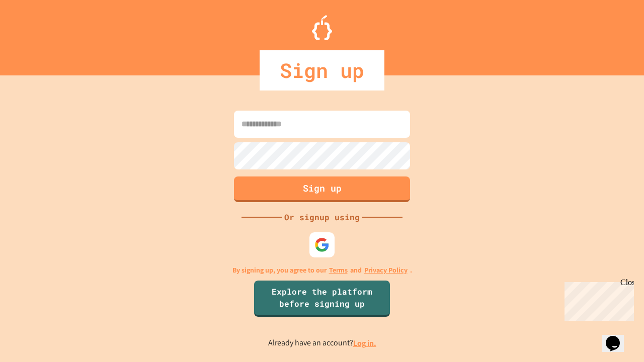 Image resolution: width=644 pixels, height=362 pixels. I want to click on a: Privacy Policy, so click(386, 270).